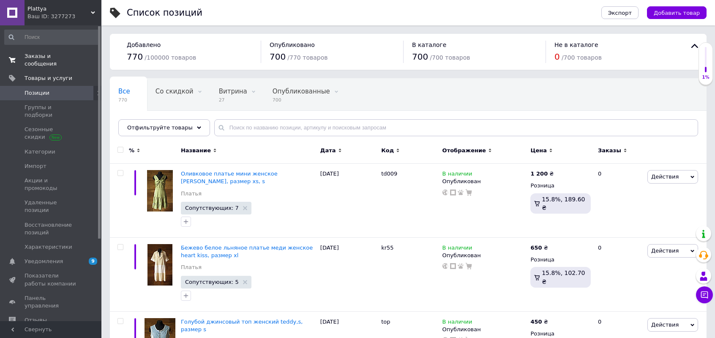 The image size is (715, 338). What do you see at coordinates (387, 247) in the screenshot?
I see `span: kr55` at bounding box center [387, 247].